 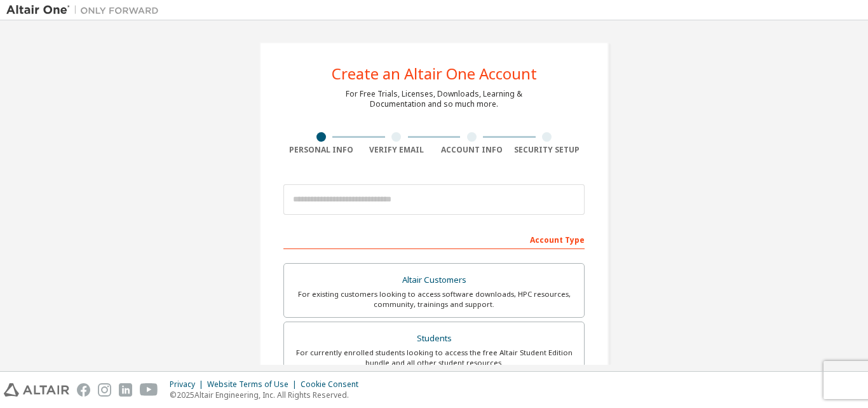 I want to click on img: facebook.svg, so click(x=83, y=389).